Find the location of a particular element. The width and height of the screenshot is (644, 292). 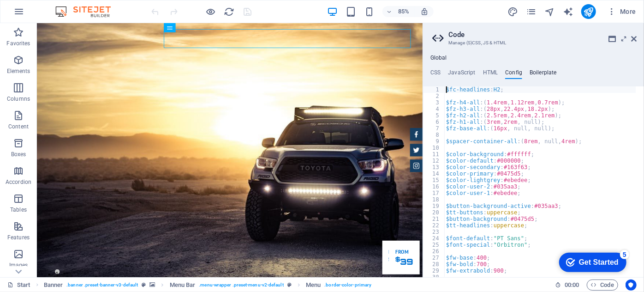

div: 16 is located at coordinates (434, 187).